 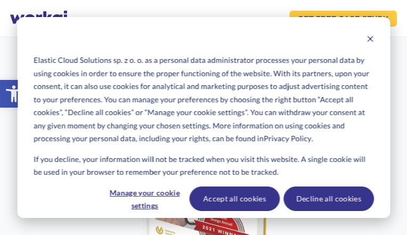 What do you see at coordinates (203, 166) in the screenshot?
I see `p: If you decline, your information will not be tracked when you visit this website. A single cookie...` at bounding box center [203, 166].